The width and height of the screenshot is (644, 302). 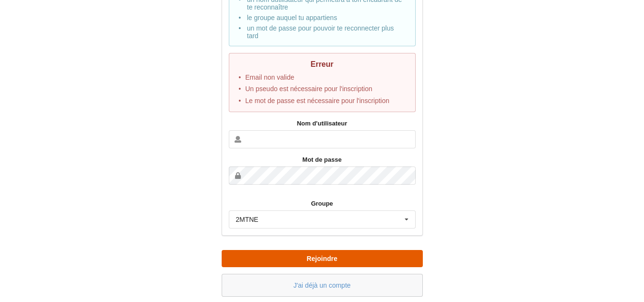 What do you see at coordinates (247, 220) in the screenshot?
I see `div: 2MTNE` at bounding box center [247, 220].